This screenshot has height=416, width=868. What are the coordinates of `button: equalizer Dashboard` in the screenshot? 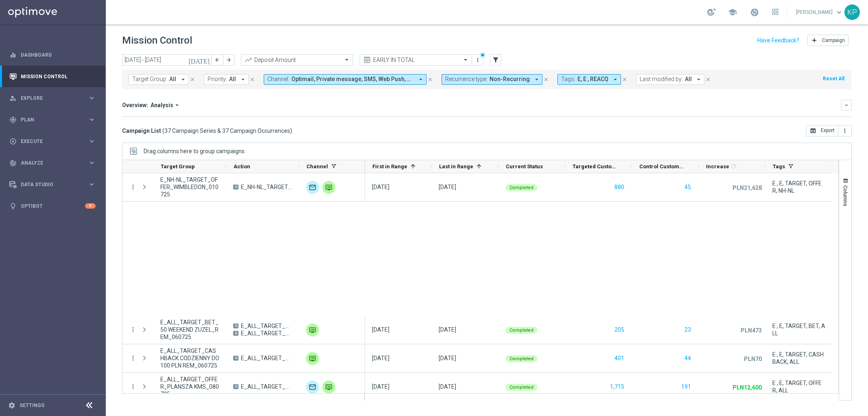 It's located at (52, 55).